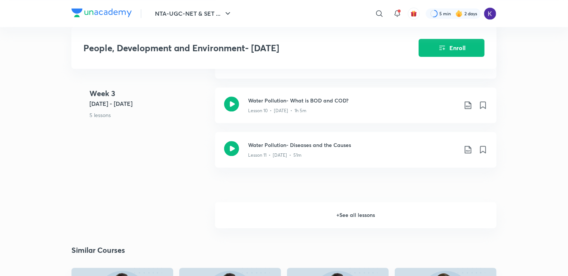 This screenshot has height=276, width=568. Describe the element at coordinates (98, 250) in the screenshot. I see `h2: Similar Courses` at that location.